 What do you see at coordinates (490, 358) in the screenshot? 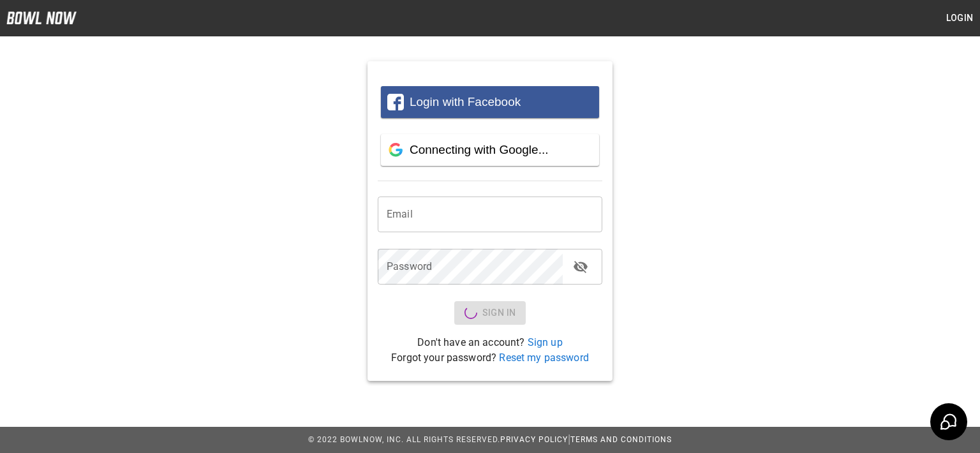
I see `p: Forgot your password?` at bounding box center [490, 358].